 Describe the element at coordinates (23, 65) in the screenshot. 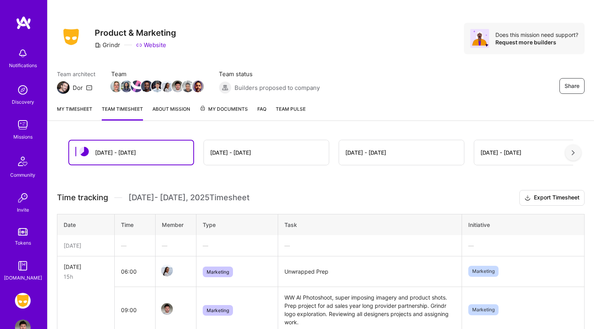

I see `div: Notifications` at that location.